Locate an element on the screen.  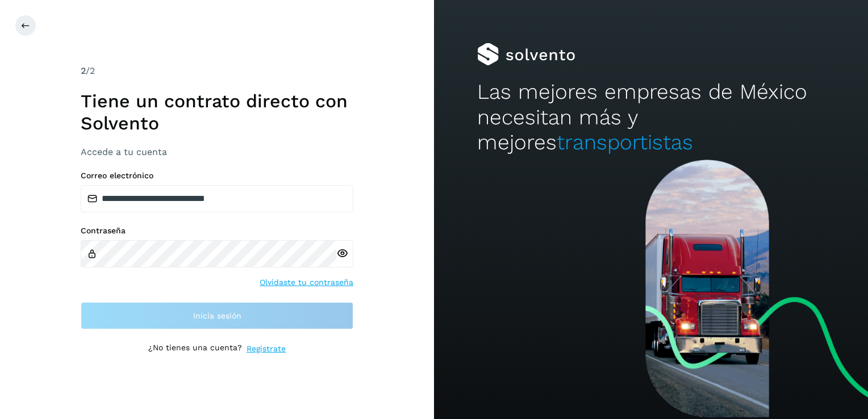
button: Inicia sesión is located at coordinates (217, 315).